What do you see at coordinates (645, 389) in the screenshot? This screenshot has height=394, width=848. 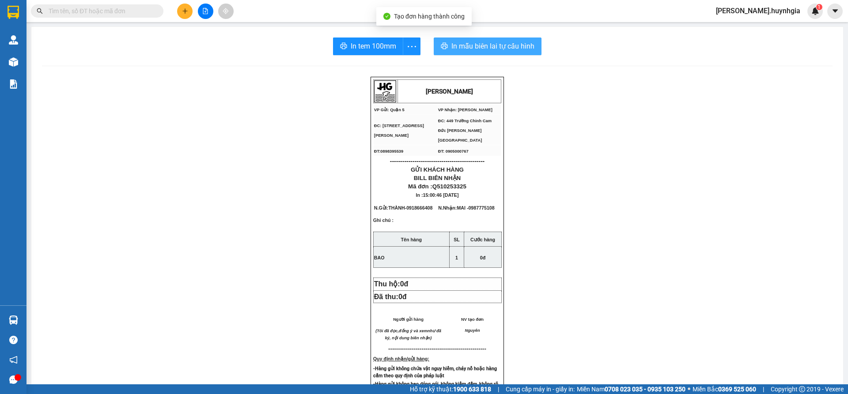 I see `strong: 0708 023 035 - 0935 103 250` at bounding box center [645, 389].